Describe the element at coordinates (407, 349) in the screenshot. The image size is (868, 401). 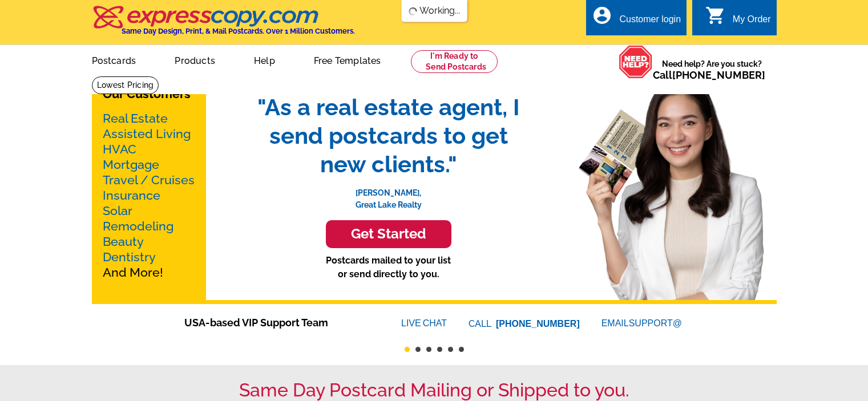
I see `button: 1 of 6` at that location.